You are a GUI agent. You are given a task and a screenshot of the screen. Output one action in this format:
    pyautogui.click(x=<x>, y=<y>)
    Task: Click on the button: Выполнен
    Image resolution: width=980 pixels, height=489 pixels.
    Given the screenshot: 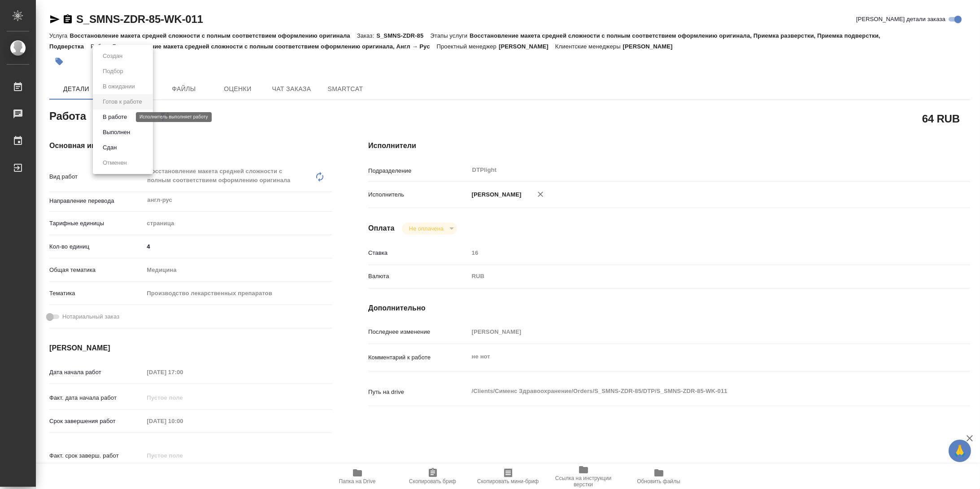 What is the action you would take?
    pyautogui.click(x=116, y=132)
    